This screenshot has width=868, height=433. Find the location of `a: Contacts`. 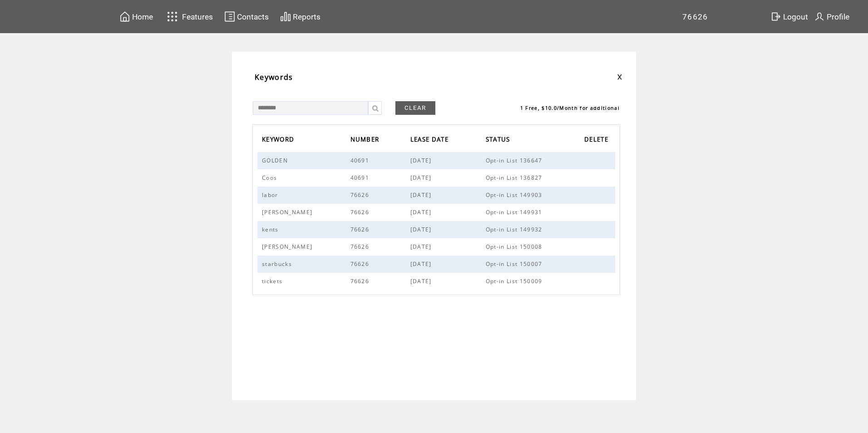

a: Contacts is located at coordinates (247, 16).